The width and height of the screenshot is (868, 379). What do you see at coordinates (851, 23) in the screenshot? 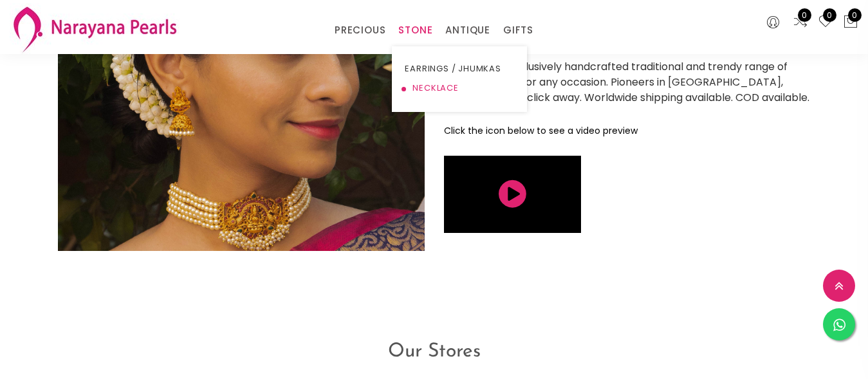
I see `button: 0` at bounding box center [851, 23].